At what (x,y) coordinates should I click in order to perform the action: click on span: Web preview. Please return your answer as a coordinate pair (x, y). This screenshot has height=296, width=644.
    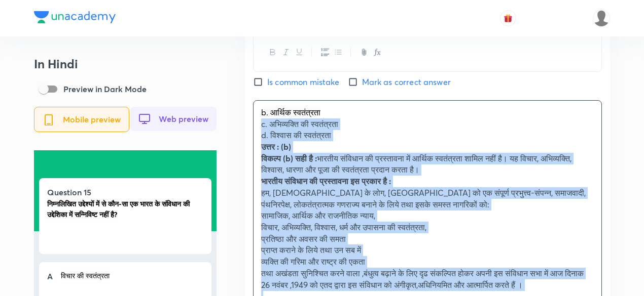
    Looking at the image, I should click on (184, 119).